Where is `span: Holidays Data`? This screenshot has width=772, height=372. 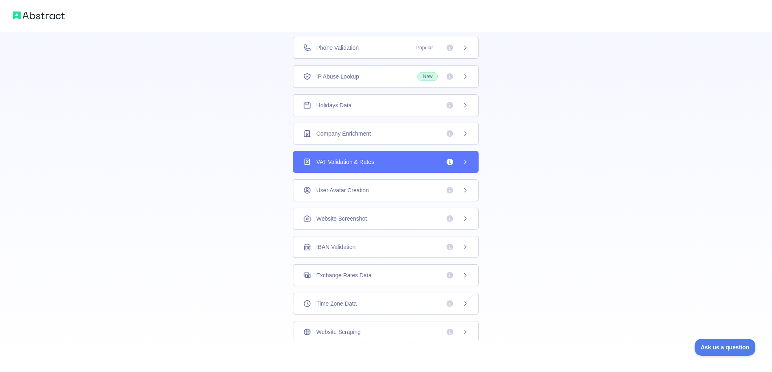
span: Holidays Data is located at coordinates (333, 105).